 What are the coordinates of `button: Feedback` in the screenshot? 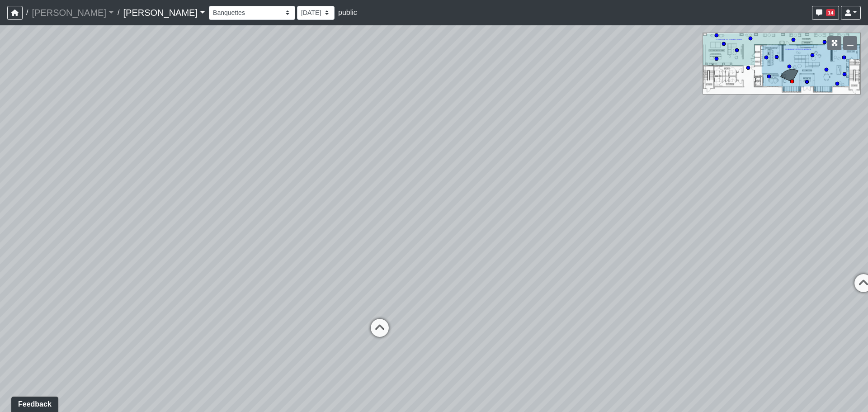 It's located at (28, 10).